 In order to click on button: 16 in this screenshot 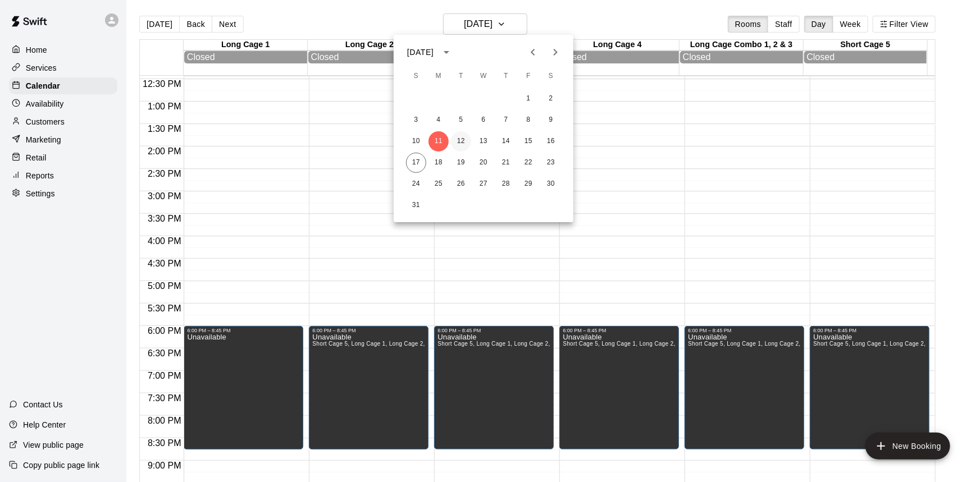, I will do `click(551, 141)`.